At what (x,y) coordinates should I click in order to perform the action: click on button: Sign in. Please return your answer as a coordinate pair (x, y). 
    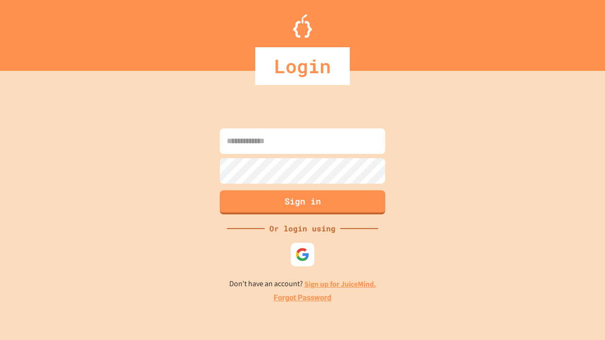
    Looking at the image, I should click on (302, 202).